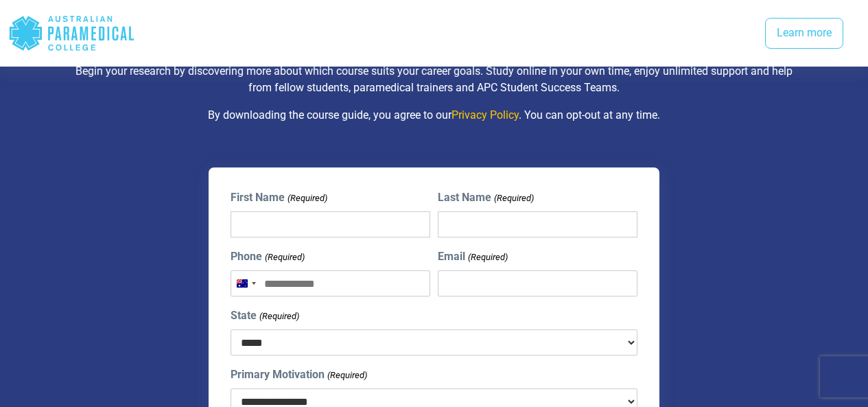 This screenshot has height=407, width=868. Describe the element at coordinates (485, 114) in the screenshot. I see `a: Privacy Policy` at that location.